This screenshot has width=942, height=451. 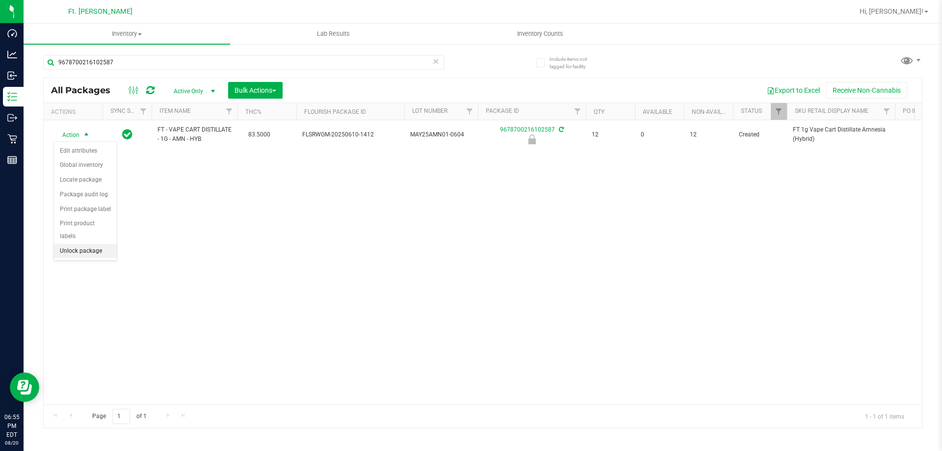 I want to click on inline-svg: Inventory, so click(x=12, y=97).